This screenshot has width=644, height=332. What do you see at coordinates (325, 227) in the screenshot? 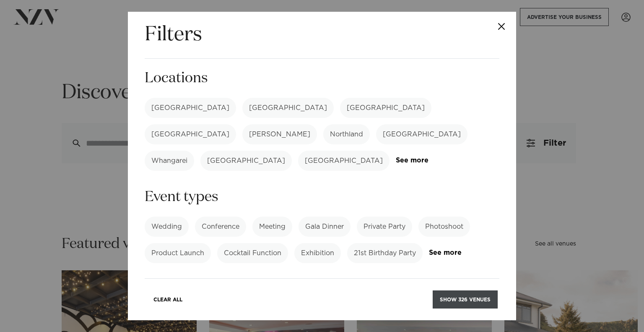
I see `label: Gala Dinner` at bounding box center [325, 227].